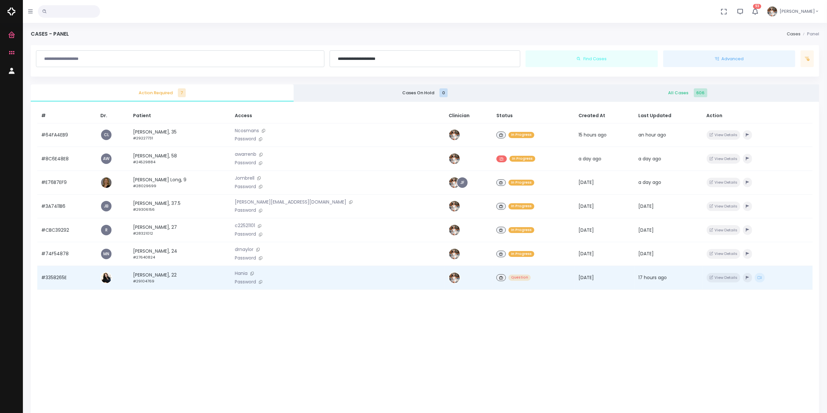 The image size is (827, 413). What do you see at coordinates (144, 209) in the screenshot?
I see `small: #29306156` at bounding box center [144, 209].